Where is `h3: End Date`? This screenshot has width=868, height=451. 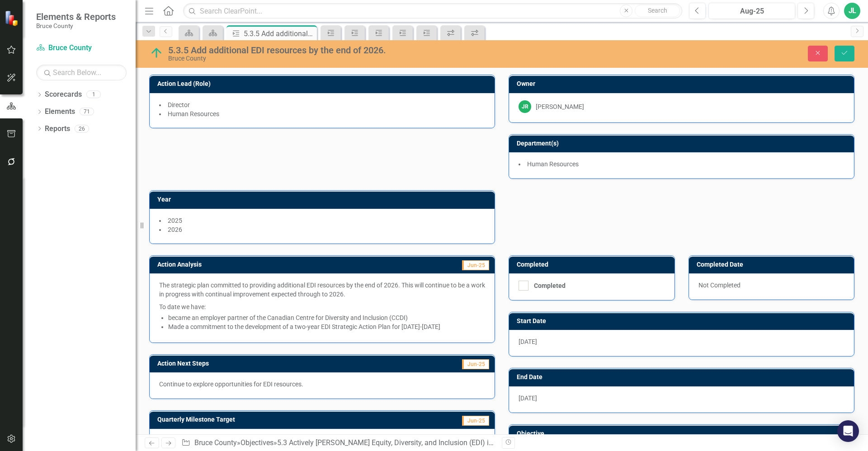
h3: End Date is located at coordinates (683, 377).